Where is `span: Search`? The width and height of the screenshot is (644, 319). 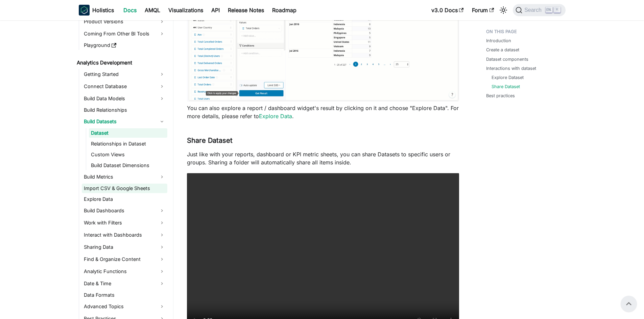
span: Search is located at coordinates (534, 10).